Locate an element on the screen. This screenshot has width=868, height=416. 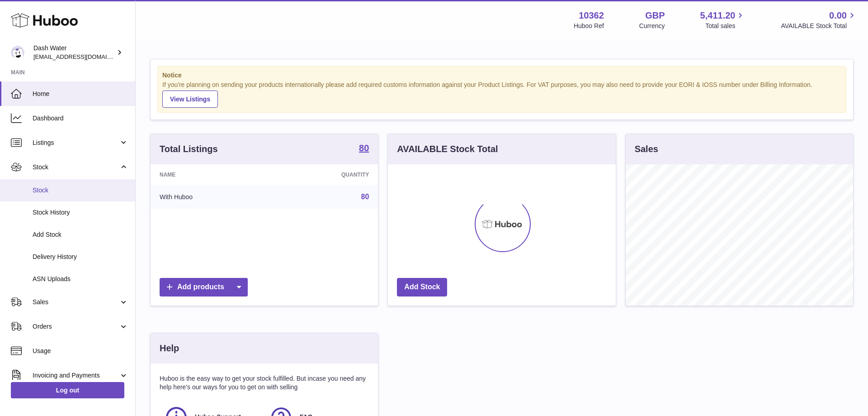
span: Listings is located at coordinates (76, 143).